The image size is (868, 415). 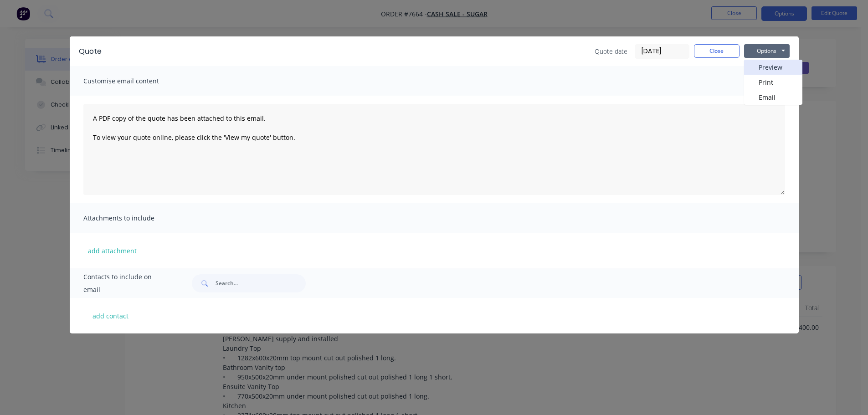 I want to click on span: Contacts to include on email, so click(x=126, y=283).